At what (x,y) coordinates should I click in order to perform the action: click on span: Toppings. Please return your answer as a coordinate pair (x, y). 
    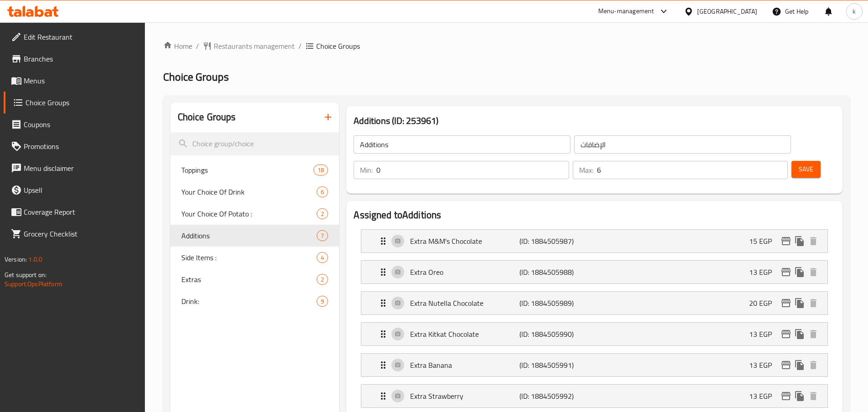
    Looking at the image, I should click on (247, 170).